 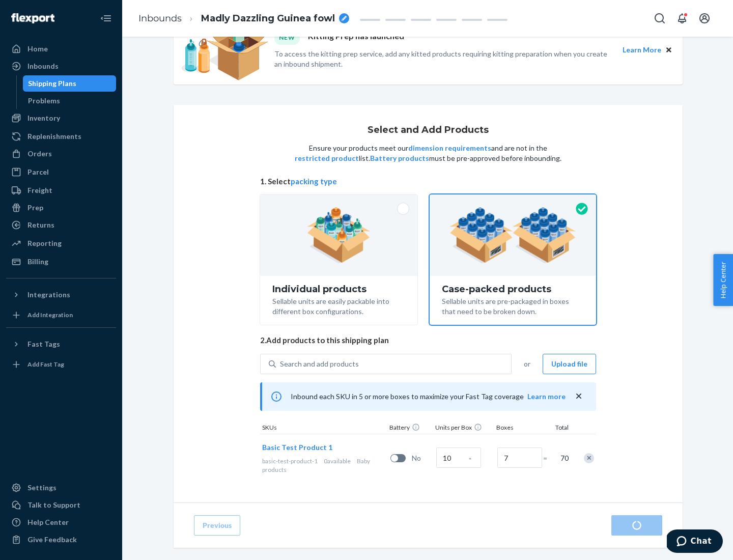 I want to click on div: Integrations, so click(x=49, y=295).